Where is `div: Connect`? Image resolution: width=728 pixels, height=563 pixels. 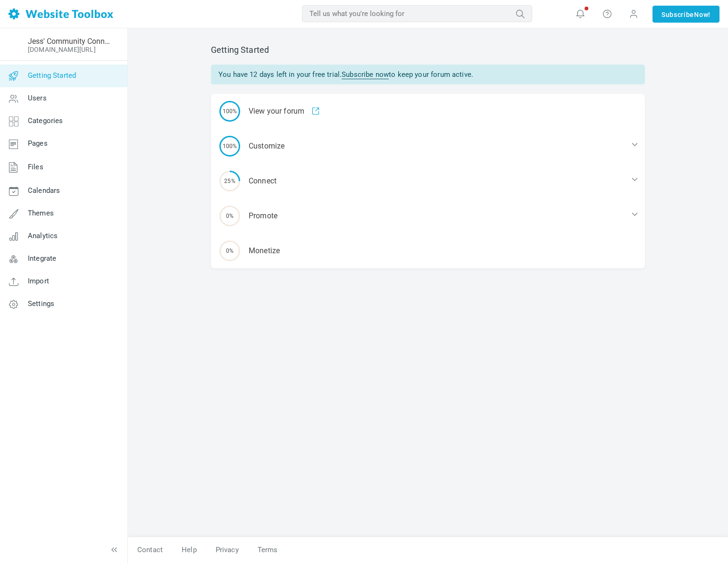 div: Connect is located at coordinates (428, 181).